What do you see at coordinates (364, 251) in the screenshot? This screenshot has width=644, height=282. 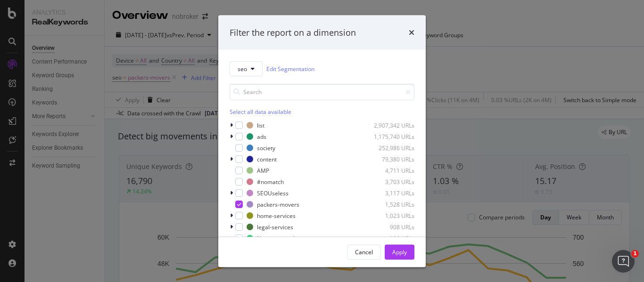 I see `div: Cancel` at bounding box center [364, 251].